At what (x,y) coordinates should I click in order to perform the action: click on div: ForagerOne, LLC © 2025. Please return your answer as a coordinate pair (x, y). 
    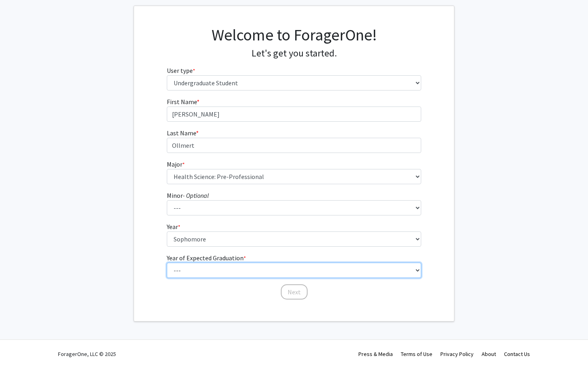
    Looking at the image, I should click on (87, 354).